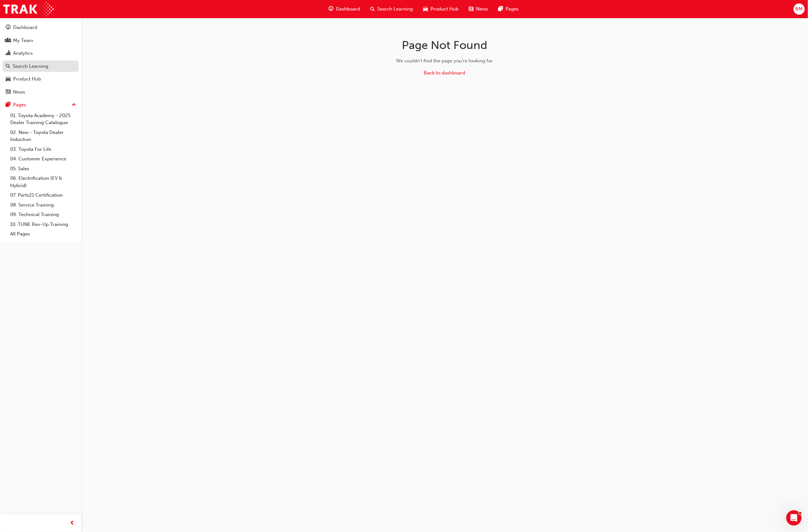 Image resolution: width=808 pixels, height=532 pixels. Describe the element at coordinates (40, 27) in the screenshot. I see `a: Dashboard` at that location.